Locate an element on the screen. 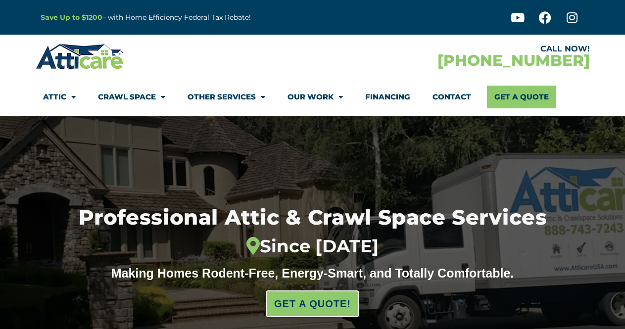 Image resolution: width=625 pixels, height=329 pixels. div: Making Homes Rodent-Free, Energy-Smart, and Totally Comfortable. is located at coordinates (313, 273).